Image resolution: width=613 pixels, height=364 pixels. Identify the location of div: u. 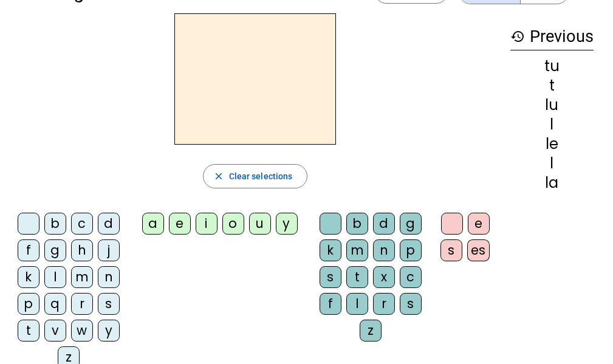
(260, 224).